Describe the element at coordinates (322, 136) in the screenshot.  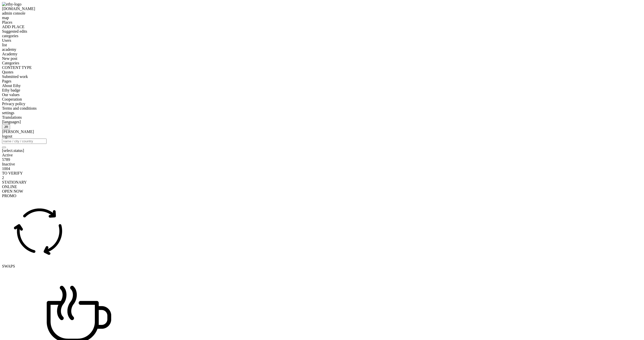
I see `div: logout` at that location.